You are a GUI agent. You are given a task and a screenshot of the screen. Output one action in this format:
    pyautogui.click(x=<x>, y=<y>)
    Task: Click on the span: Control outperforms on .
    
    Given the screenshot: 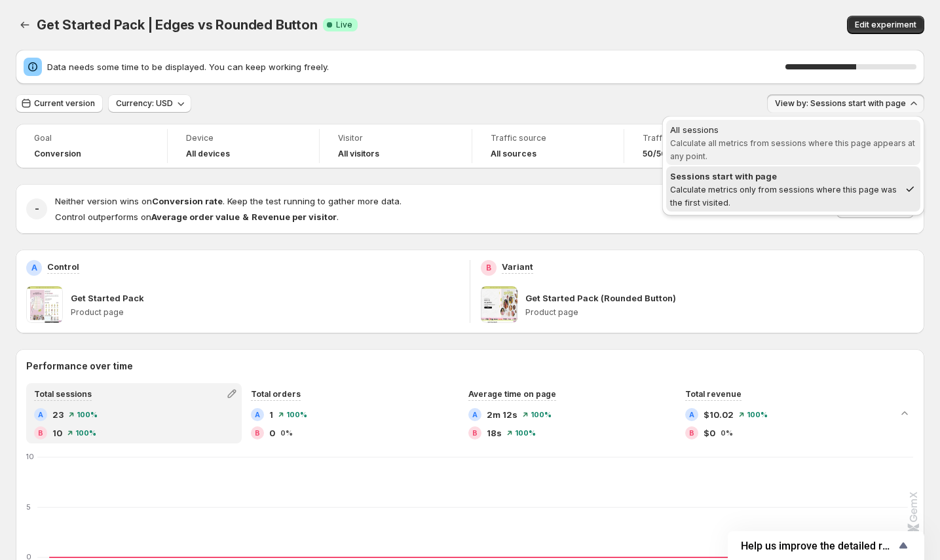 What is the action you would take?
    pyautogui.click(x=196, y=217)
    